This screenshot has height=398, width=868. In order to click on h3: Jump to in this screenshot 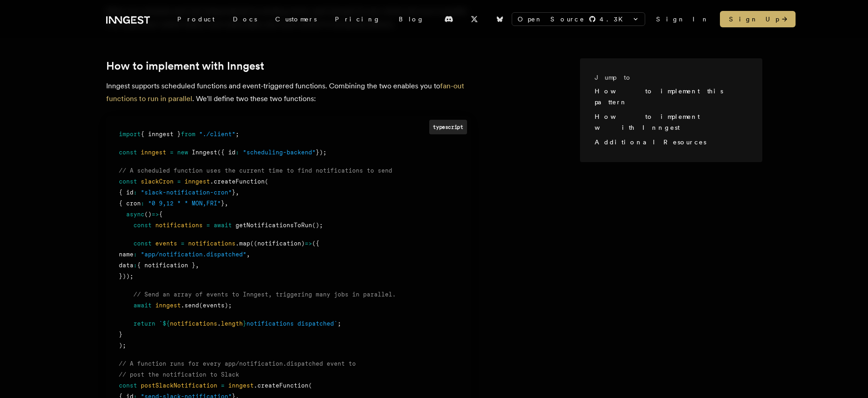, I will do `click(667, 78)`.